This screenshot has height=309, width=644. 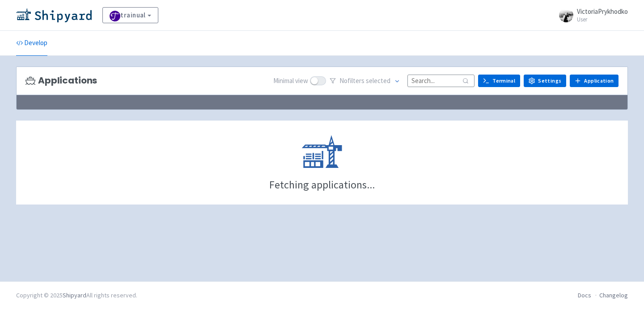 I want to click on a: VictoriaPrykhodko User, so click(x=591, y=15).